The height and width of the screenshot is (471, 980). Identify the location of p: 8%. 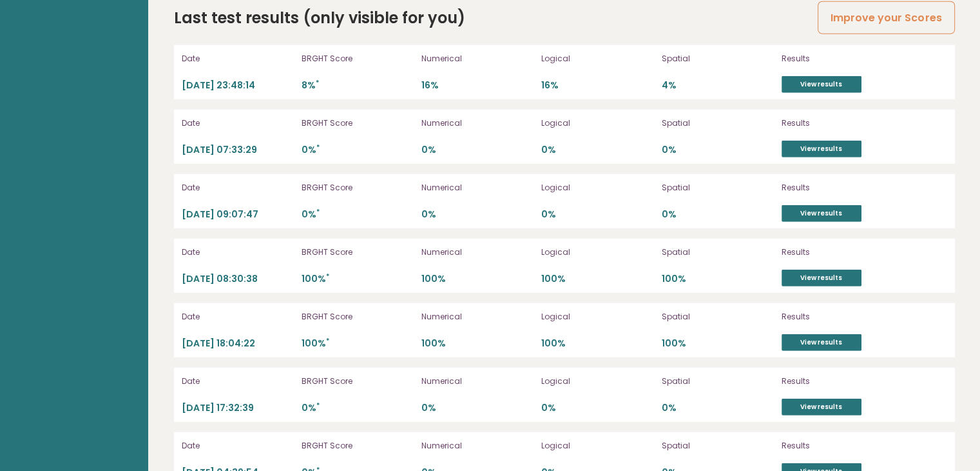
(358, 85).